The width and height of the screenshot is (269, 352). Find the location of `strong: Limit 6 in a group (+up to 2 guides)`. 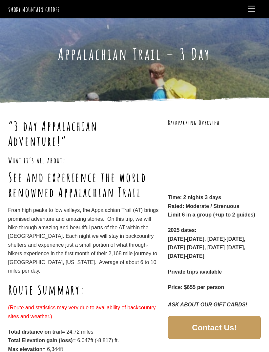

strong: Limit 6 in a group (+up to 2 guides) is located at coordinates (212, 215).